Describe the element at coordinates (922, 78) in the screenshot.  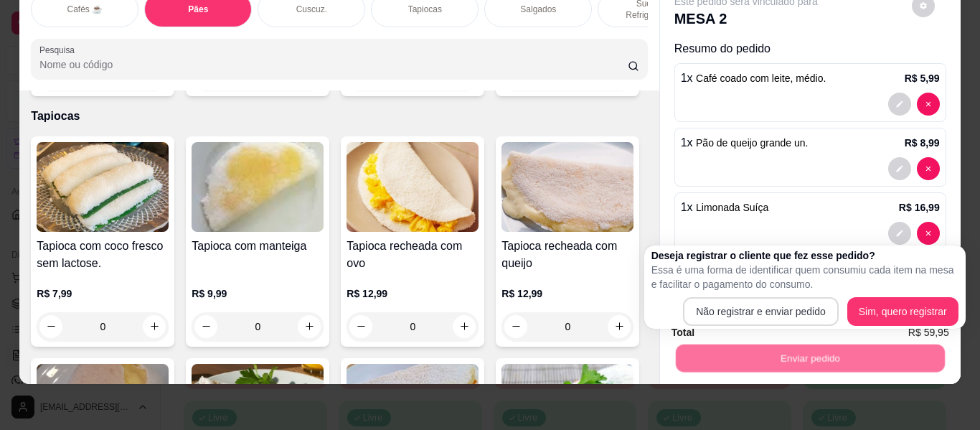
I see `p: R$ 5,99` at that location.